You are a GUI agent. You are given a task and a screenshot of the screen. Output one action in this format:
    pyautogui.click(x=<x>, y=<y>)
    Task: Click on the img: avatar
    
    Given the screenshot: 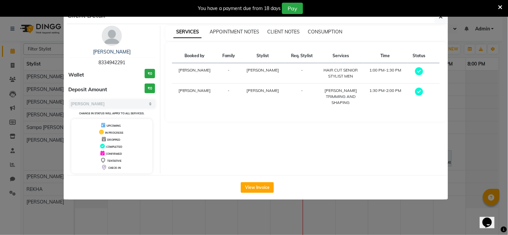 What is the action you would take?
    pyautogui.click(x=112, y=36)
    